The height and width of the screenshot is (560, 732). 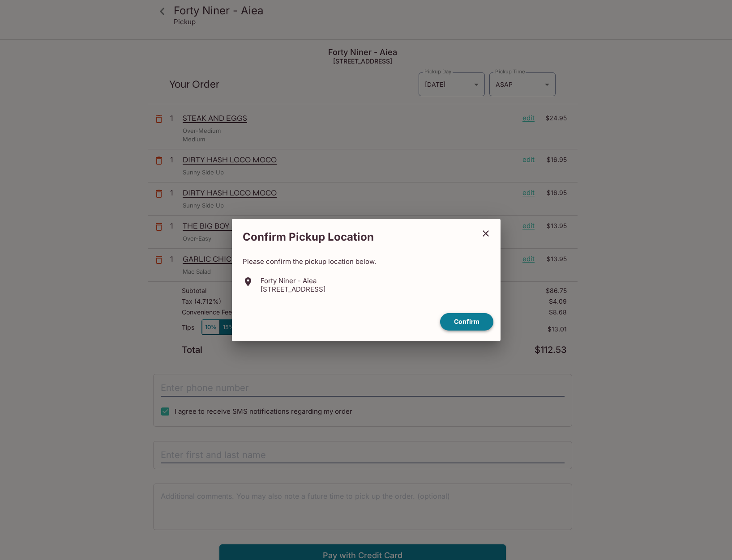 What do you see at coordinates (293, 281) in the screenshot?
I see `p: Forty Niner - Aiea` at bounding box center [293, 281].